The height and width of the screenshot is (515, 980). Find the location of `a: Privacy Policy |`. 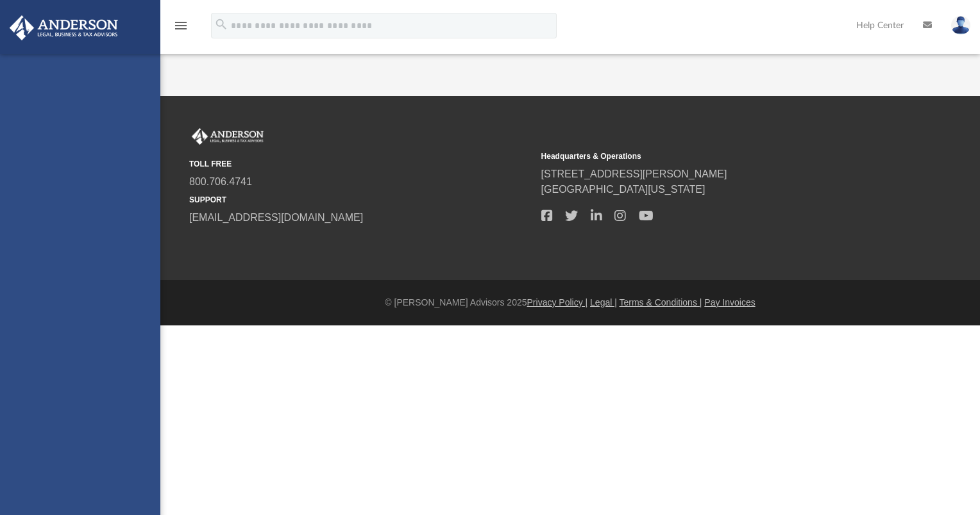

a: Privacy Policy | is located at coordinates (557, 302).